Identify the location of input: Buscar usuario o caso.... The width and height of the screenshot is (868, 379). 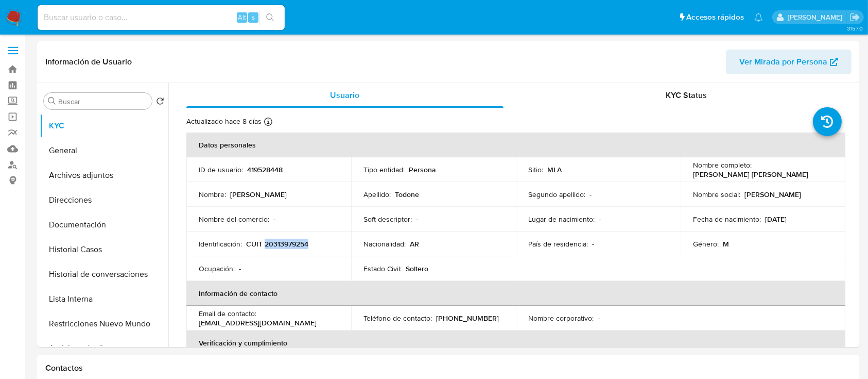
(161, 18).